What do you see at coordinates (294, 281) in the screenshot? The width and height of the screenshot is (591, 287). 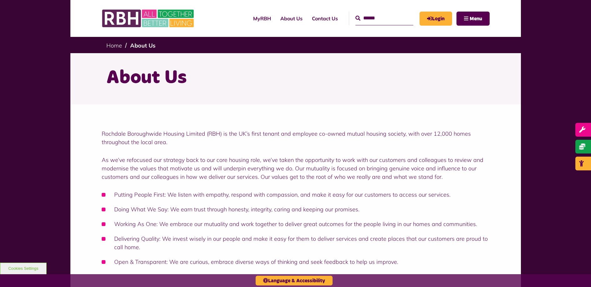 I see `button: Language & Accessibility` at bounding box center [294, 281].